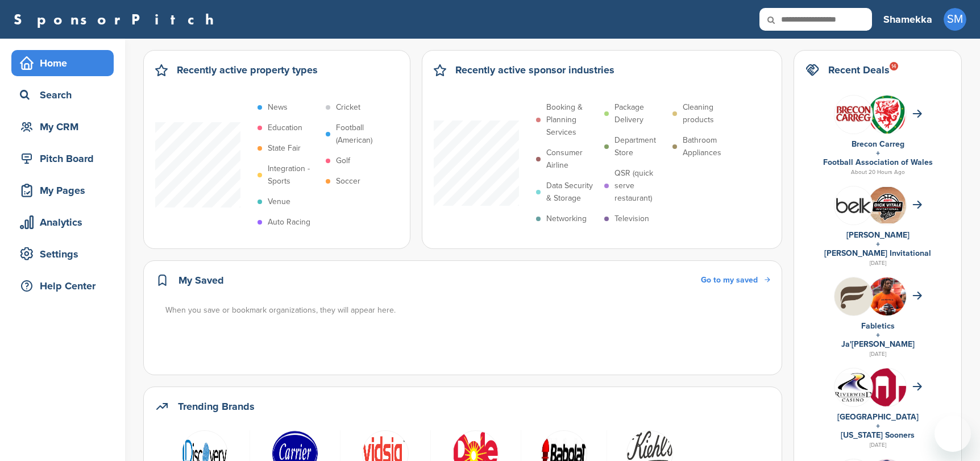 This screenshot has height=461, width=980. What do you see at coordinates (631, 219) in the screenshot?
I see `p: Television` at bounding box center [631, 219].